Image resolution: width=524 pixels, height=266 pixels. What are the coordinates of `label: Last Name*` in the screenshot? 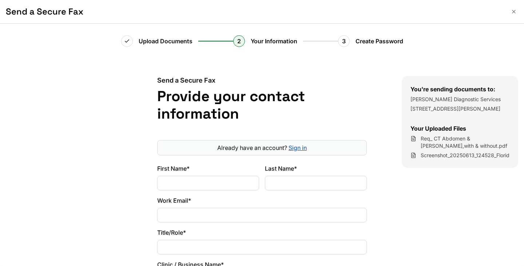 It's located at (316, 168).